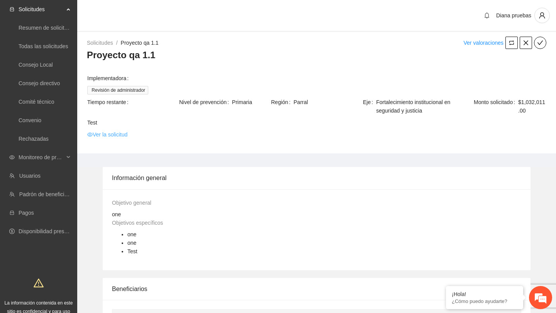 This screenshot has height=313, width=556. I want to click on span: Diana pruebas, so click(513, 15).